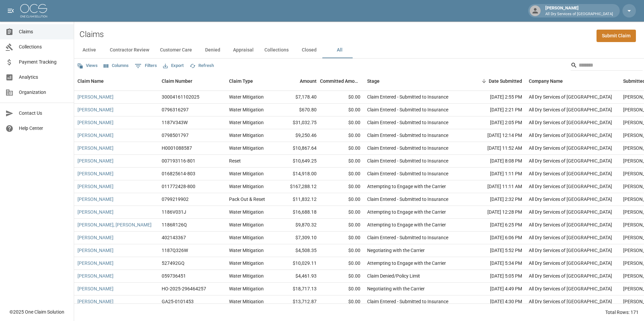 The width and height of the screenshot is (644, 321). I want to click on div: 0796316297, so click(175, 109).